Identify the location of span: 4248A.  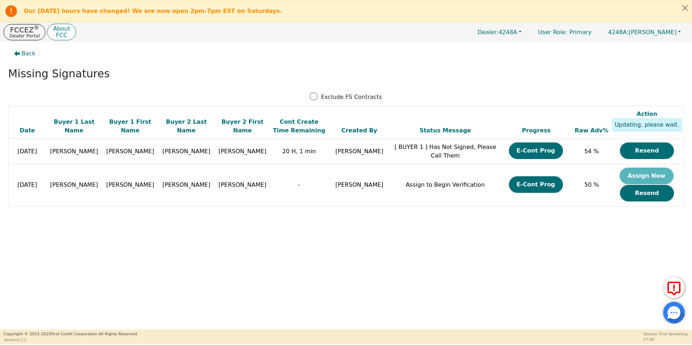
(497, 32).